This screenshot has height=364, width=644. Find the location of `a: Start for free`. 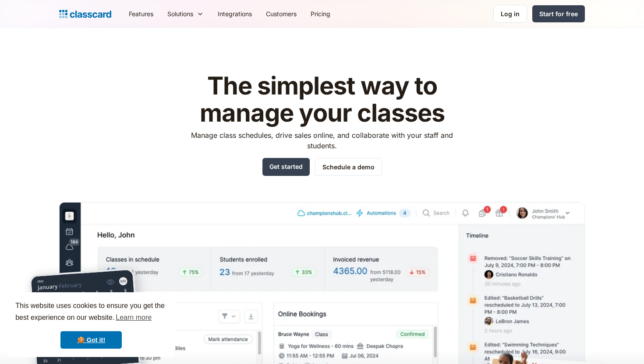

a: Start for free is located at coordinates (558, 13).